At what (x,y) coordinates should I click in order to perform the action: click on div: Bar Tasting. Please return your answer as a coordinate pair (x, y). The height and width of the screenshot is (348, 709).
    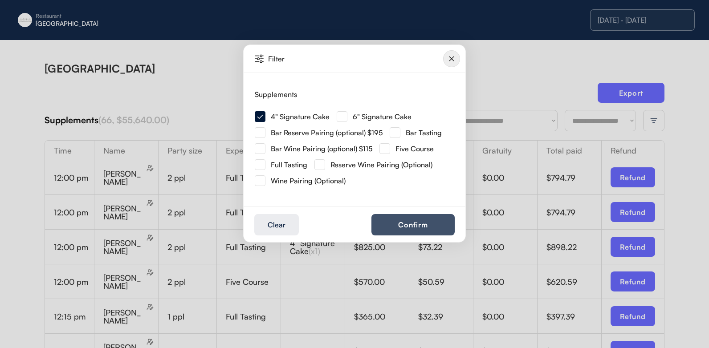
    Looking at the image, I should click on (424, 133).